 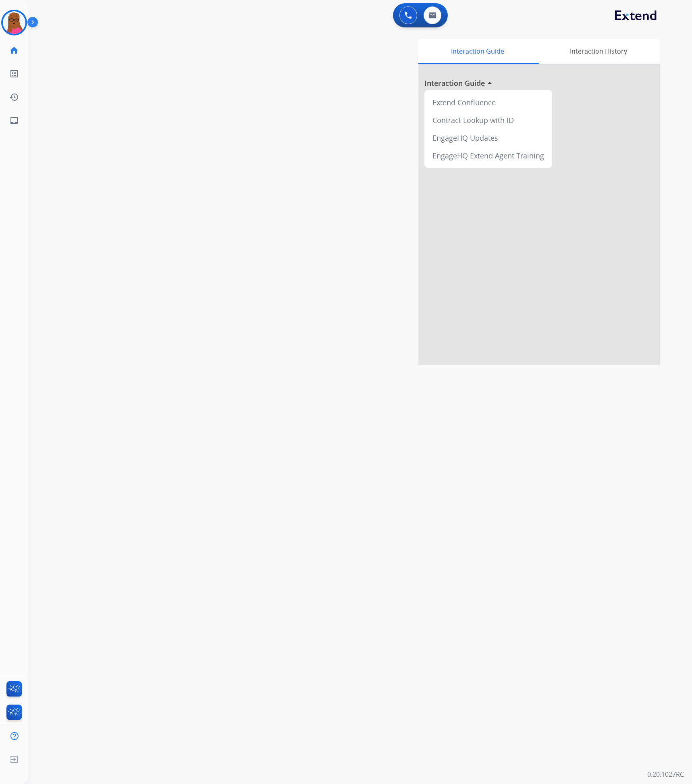 I want to click on div: Contract Lookup with ID, so click(x=488, y=120).